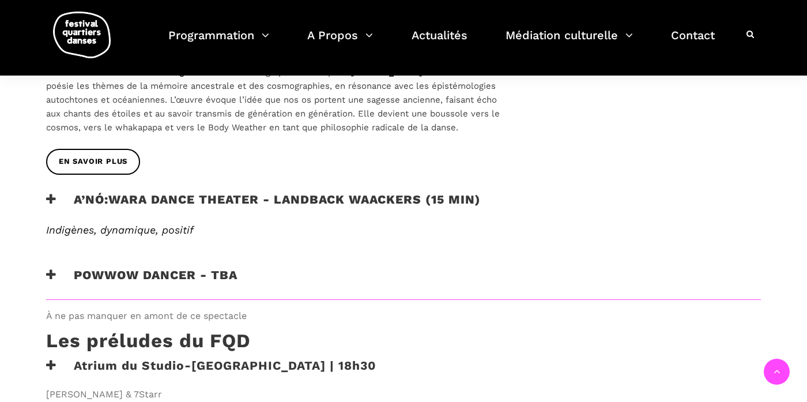 Image resolution: width=807 pixels, height=402 pixels. I want to click on img: logo-fqd-med, so click(82, 35).